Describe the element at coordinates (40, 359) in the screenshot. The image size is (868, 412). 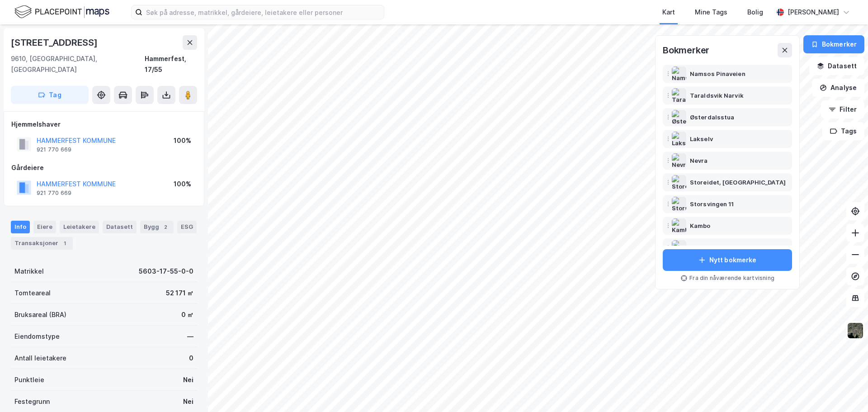
I see `div: Antall leietakere` at that location.